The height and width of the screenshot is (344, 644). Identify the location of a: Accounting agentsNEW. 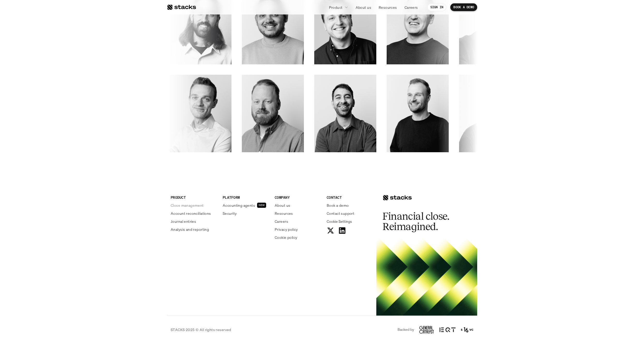
(246, 205).